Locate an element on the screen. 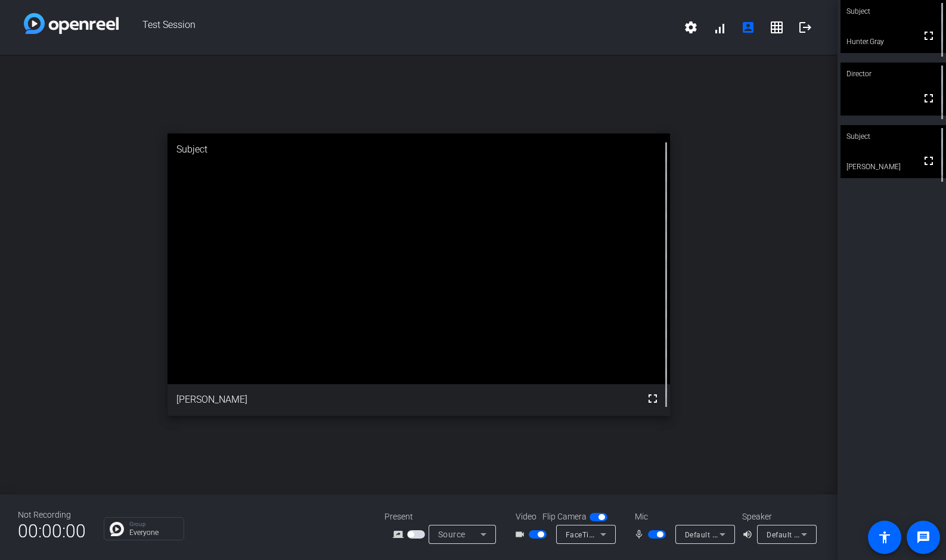 This screenshot has width=946, height=560. div: Speaker is located at coordinates (778, 517).